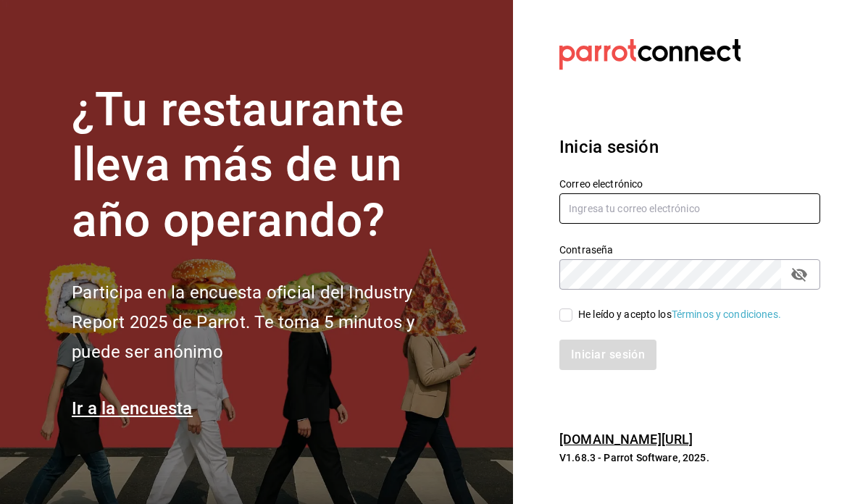 The width and height of the screenshot is (855, 504). What do you see at coordinates (267, 323) in the screenshot?
I see `h2: Participa en la encuesta oficial del Industry Report 2025 de Parrot. Te toma 5 minutos y puede se...` at bounding box center [267, 323].